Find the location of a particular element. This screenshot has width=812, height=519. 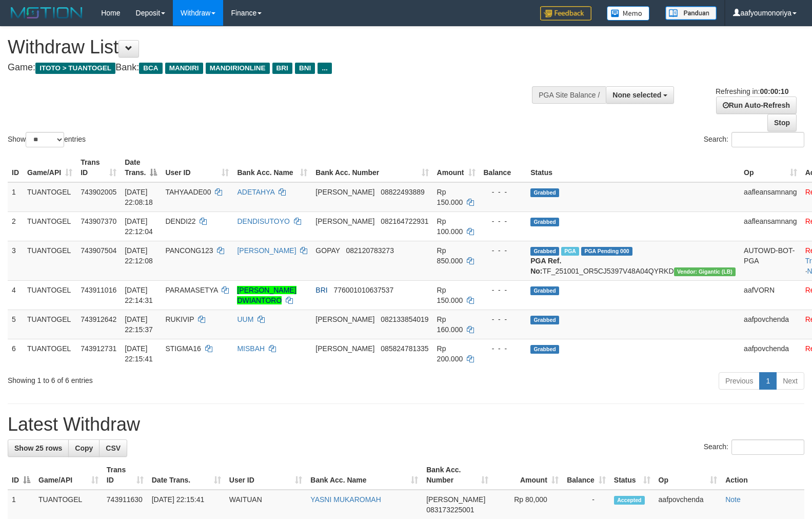

a: Note is located at coordinates (733, 499).